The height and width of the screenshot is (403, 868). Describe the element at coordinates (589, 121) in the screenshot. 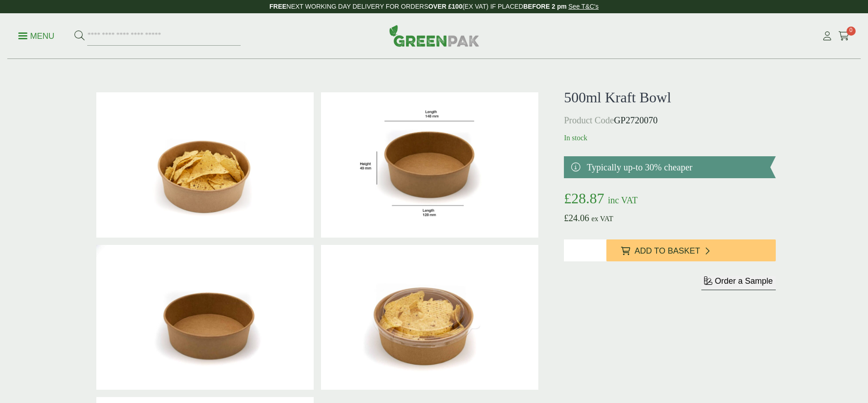

I see `span: Product Code` at that location.